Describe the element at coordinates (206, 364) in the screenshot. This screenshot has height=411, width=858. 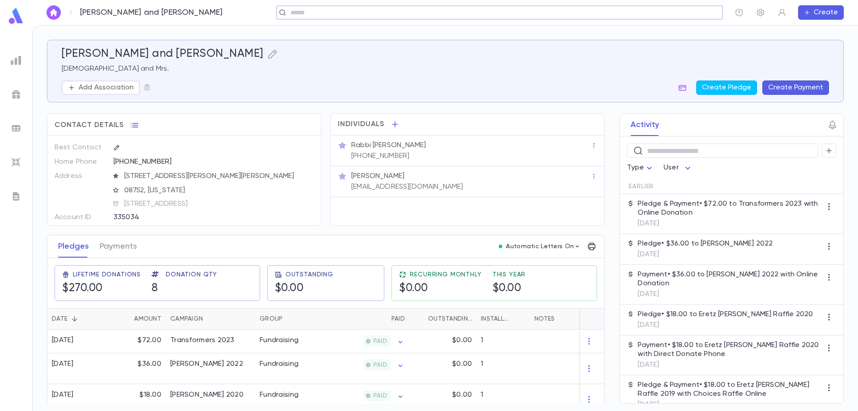
I see `div: Eretz Yisroel Raffle 2022` at that location.